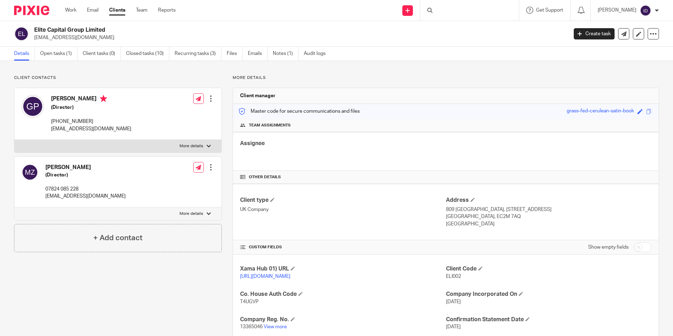  Describe the element at coordinates (548, 319) in the screenshot. I see `h4: Confirmation Statement Date` at that location.